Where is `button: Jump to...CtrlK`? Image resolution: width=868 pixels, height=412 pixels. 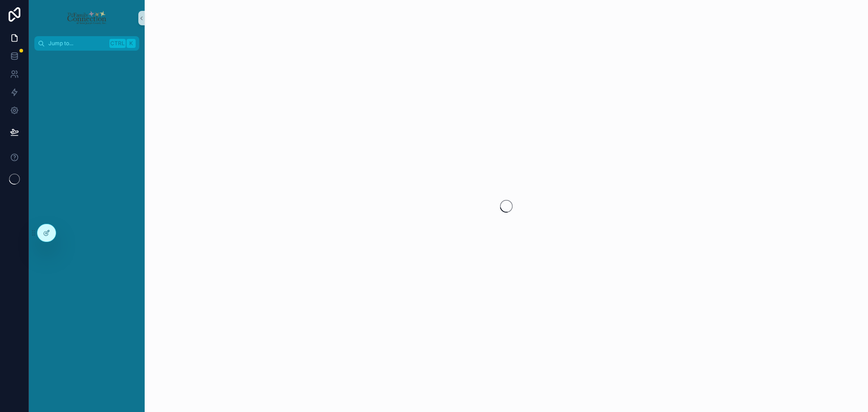
button: Jump to...CtrlK is located at coordinates (87, 43).